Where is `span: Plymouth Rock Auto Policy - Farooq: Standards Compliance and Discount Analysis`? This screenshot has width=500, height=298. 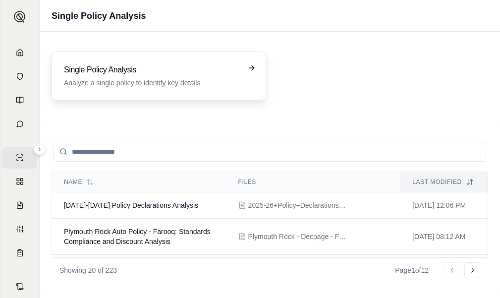
span: Plymouth Rock Auto Policy - Farooq: Standards Compliance and Discount Analysis is located at coordinates (137, 236).